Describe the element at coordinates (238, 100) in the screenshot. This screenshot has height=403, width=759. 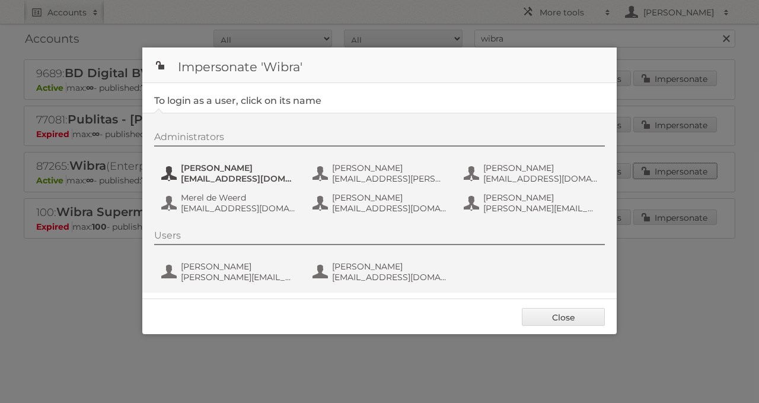
I see `legend: To login as a user, click on its name` at that location.